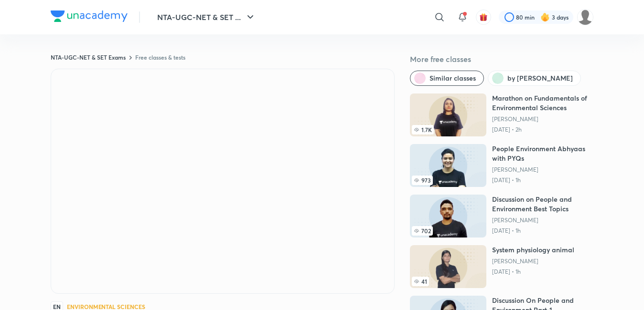 The height and width of the screenshot is (310, 644). Describe the element at coordinates (545, 17) in the screenshot. I see `img: streak` at that location.